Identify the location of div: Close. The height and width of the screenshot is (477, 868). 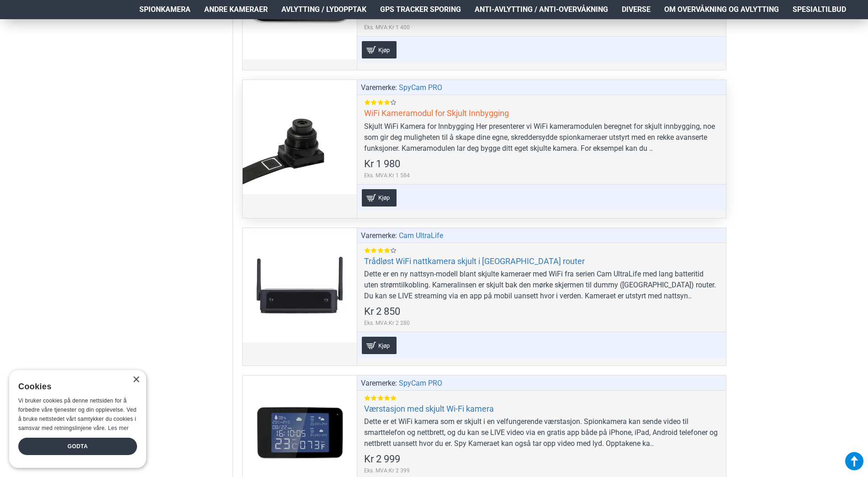
(136, 379).